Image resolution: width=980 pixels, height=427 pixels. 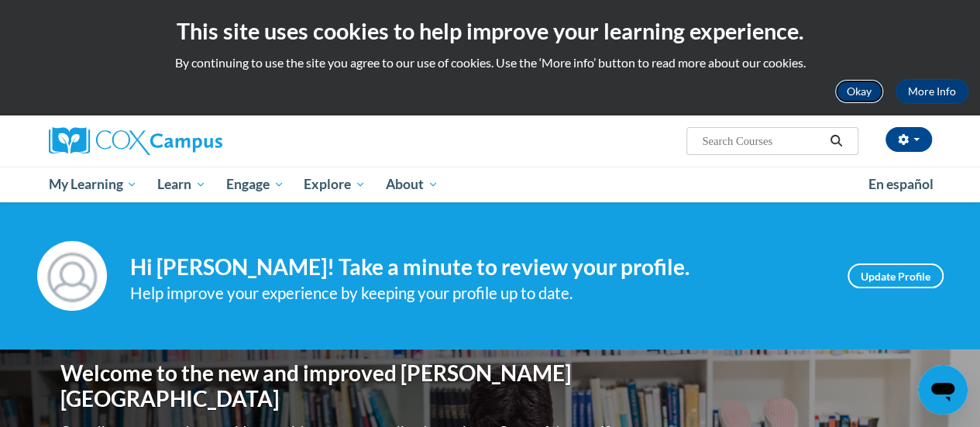 What do you see at coordinates (335, 184) in the screenshot?
I see `a: Explore` at bounding box center [335, 184].